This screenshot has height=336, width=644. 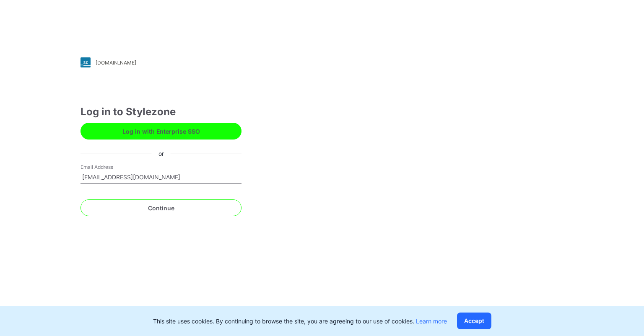 I want to click on div: Log in to Stylezone, so click(x=161, y=112).